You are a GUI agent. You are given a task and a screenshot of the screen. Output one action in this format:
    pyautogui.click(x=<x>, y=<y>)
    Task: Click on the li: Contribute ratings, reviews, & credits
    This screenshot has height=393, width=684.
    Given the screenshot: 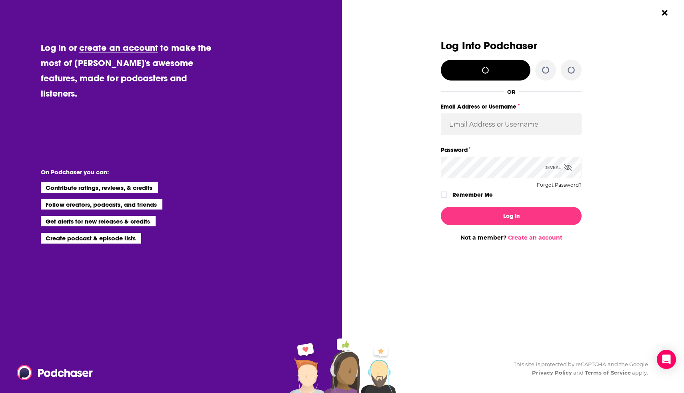 What is the action you would take?
    pyautogui.click(x=100, y=187)
    